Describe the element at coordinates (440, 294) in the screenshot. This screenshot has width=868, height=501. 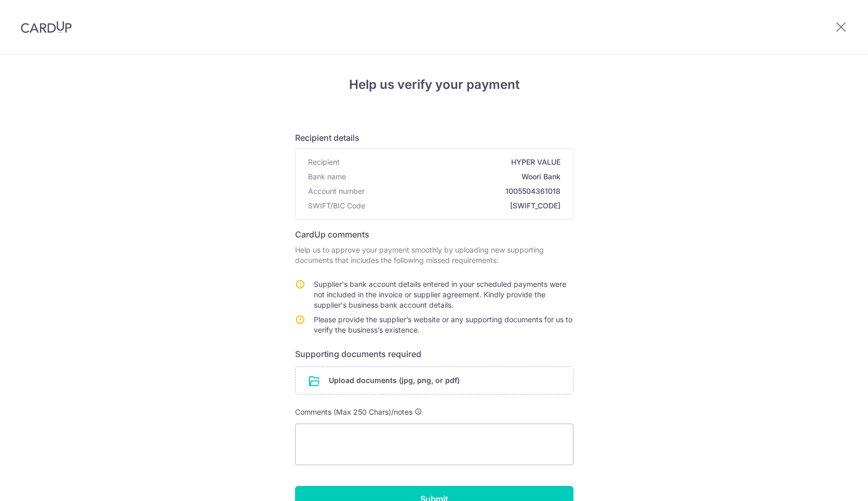
I see `span: Supplier's bank account details entered in your scheduled payments were not included in the invoi...` at that location.